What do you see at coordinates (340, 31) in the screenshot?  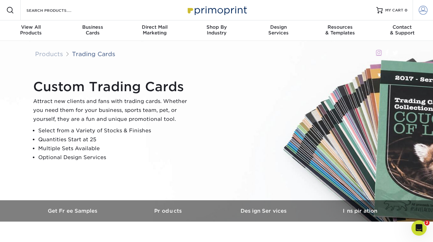 I see `a: Resources& Templates` at bounding box center [340, 31].